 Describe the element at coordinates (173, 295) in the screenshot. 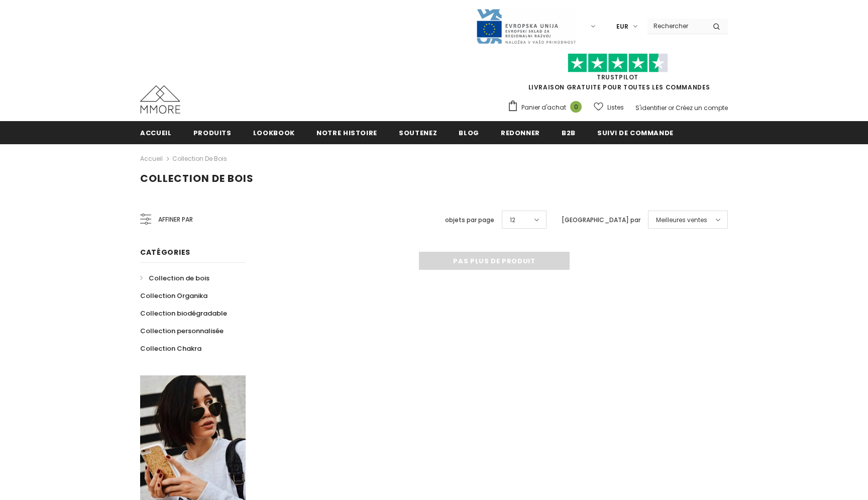

I see `span: Collection Organika` at that location.